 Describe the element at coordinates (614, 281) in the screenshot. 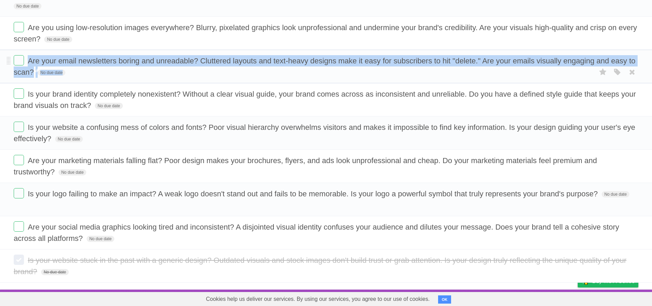

I see `span: Buy me a coffee` at that location.